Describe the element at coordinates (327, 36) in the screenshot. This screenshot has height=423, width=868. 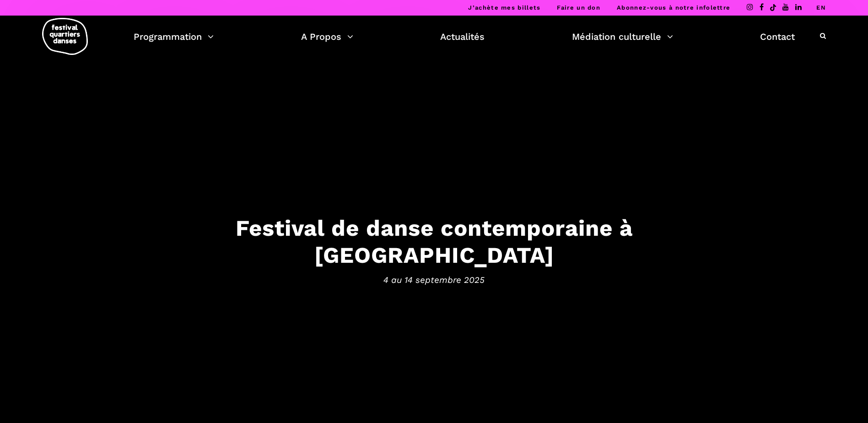
I see `a: A Propos` at that location.